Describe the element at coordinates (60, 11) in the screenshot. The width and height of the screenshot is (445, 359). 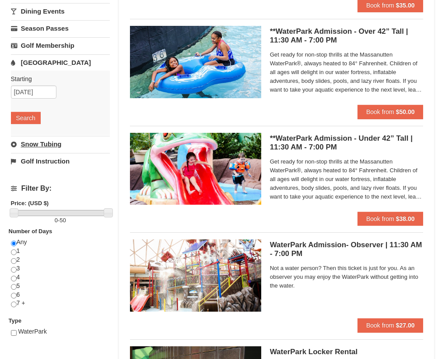
I see `a: Dining Events` at that location.